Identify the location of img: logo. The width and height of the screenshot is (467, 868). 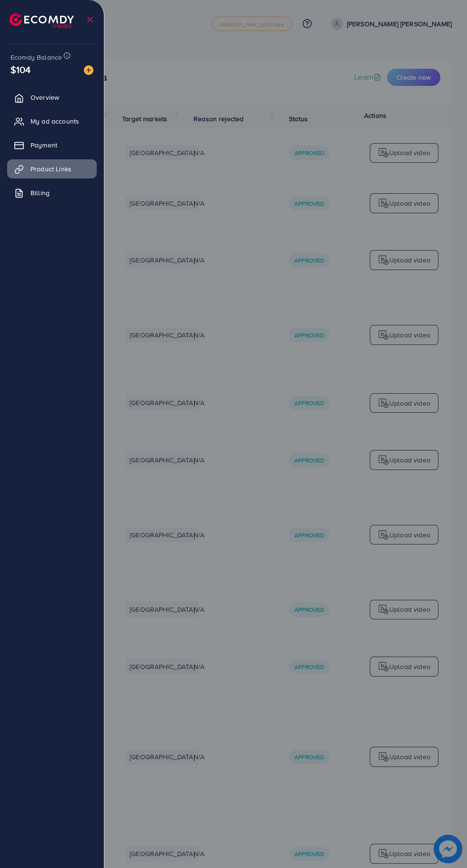
(41, 21).